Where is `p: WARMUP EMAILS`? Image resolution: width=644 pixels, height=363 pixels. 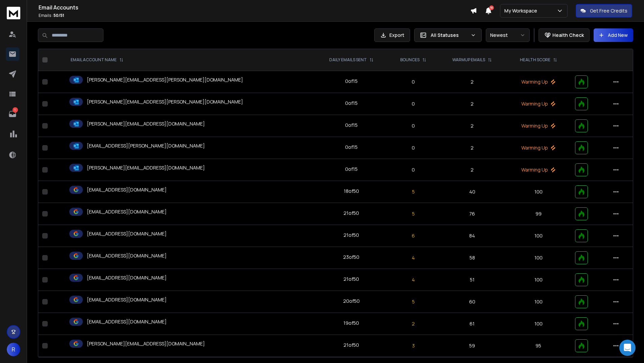
p: WARMUP EMAILS is located at coordinates (469, 60).